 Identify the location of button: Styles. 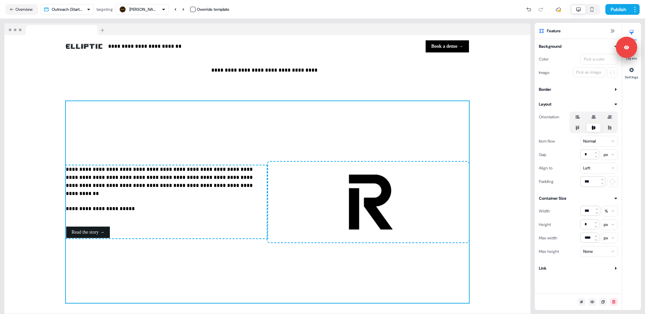
(632, 34).